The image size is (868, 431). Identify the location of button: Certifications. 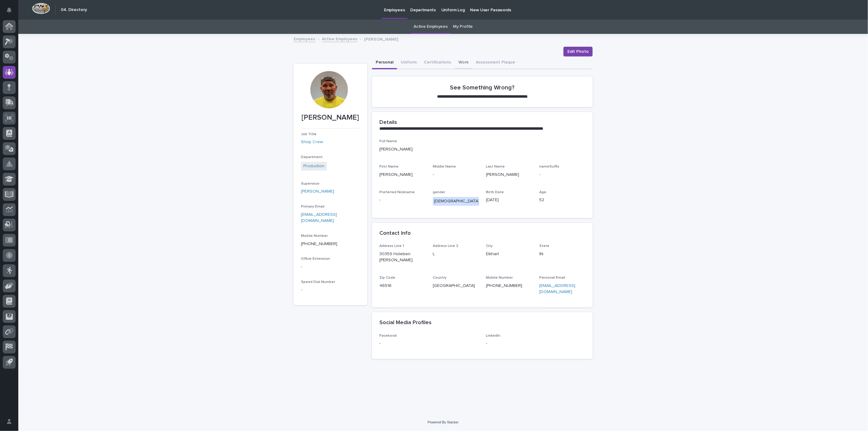
(437, 63).